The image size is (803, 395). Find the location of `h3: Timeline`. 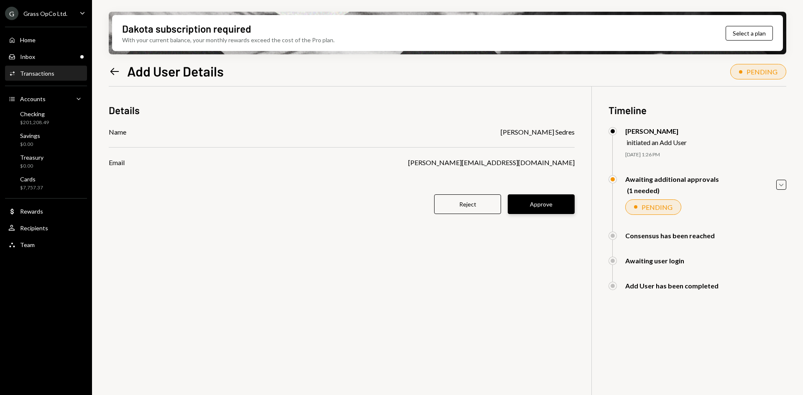

h3: Timeline is located at coordinates (697, 110).